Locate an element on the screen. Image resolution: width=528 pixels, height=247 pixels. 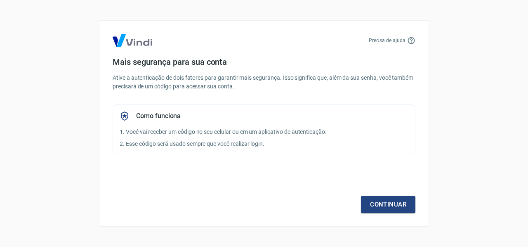
p: Precisa de ajuda is located at coordinates (387, 40).